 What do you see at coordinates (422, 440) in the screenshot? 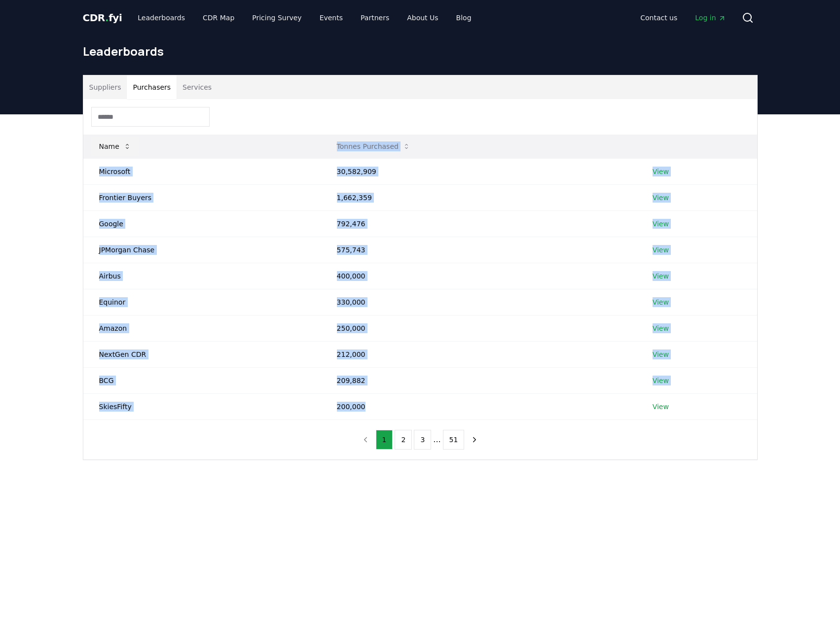
I see `button: 3` at bounding box center [422, 440].